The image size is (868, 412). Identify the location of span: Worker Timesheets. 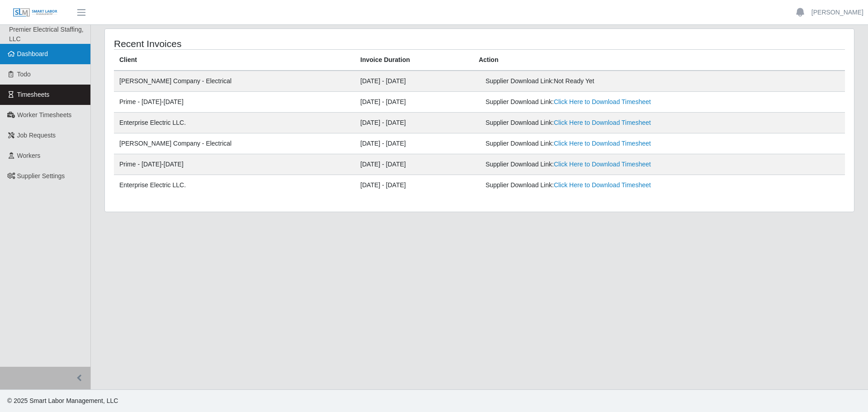
(45, 115).